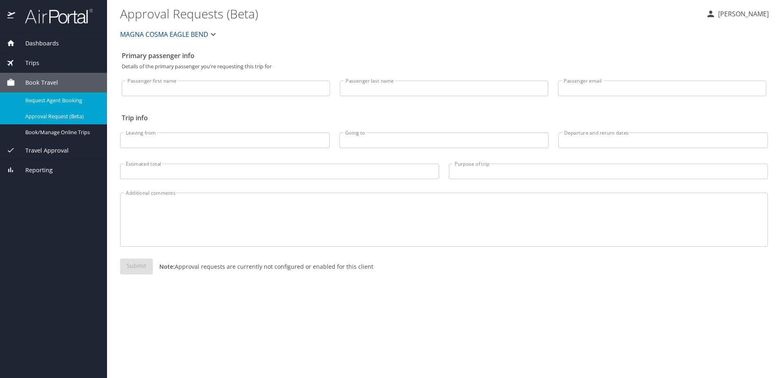 The width and height of the screenshot is (781, 378). What do you see at coordinates (11, 16) in the screenshot?
I see `img: icon-airportal.png` at bounding box center [11, 16].